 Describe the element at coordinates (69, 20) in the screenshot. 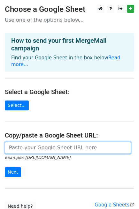

I see `p: Use one of the options below...` at that location.